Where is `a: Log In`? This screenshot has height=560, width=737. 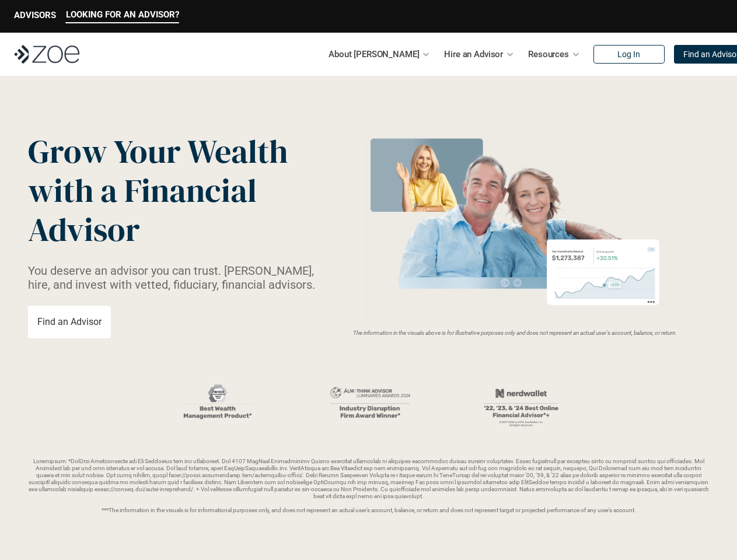 a: Log In is located at coordinates (629, 54).